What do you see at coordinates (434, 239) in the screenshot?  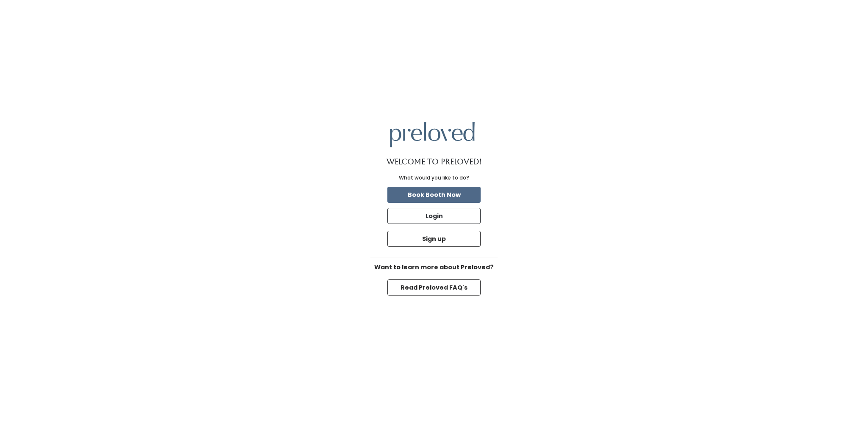 I see `a: Sign up` at bounding box center [434, 239].